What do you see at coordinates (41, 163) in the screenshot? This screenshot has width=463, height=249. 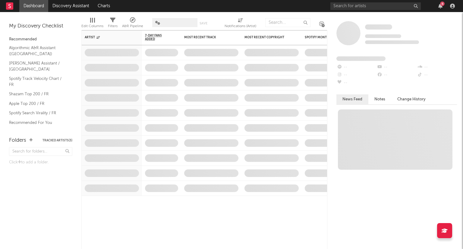 I see `div: Click to add a folder.` at bounding box center [41, 163].